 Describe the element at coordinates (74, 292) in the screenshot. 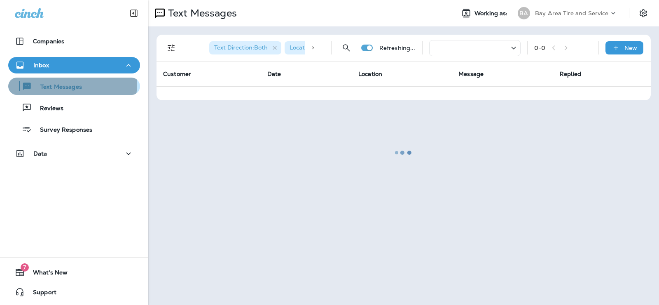

I see `button: Support` at that location.